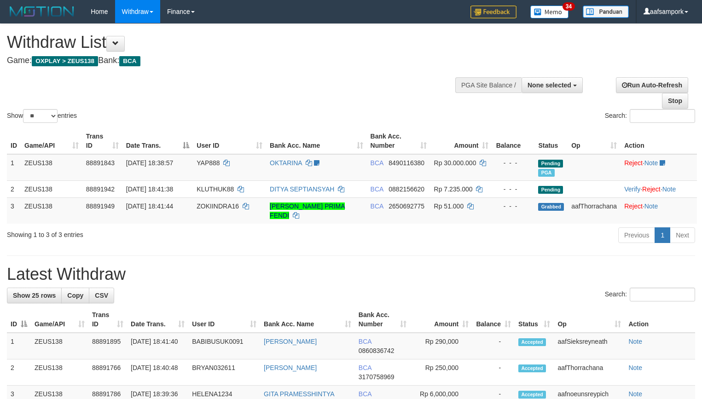 The image size is (702, 399). Describe the element at coordinates (100, 206) in the screenshot. I see `span: 88891949` at that location.